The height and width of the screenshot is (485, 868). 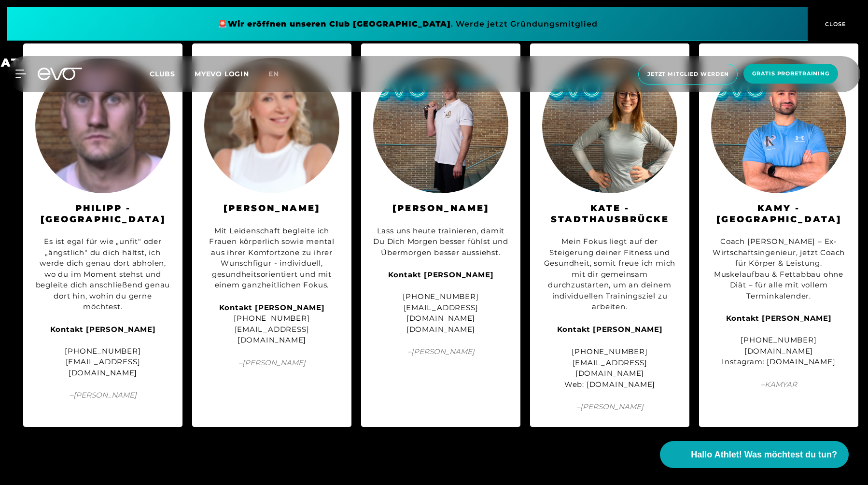 What do you see at coordinates (754, 455) in the screenshot?
I see `button: Hallo Athlet! Was möchtest du tun?` at bounding box center [754, 455].